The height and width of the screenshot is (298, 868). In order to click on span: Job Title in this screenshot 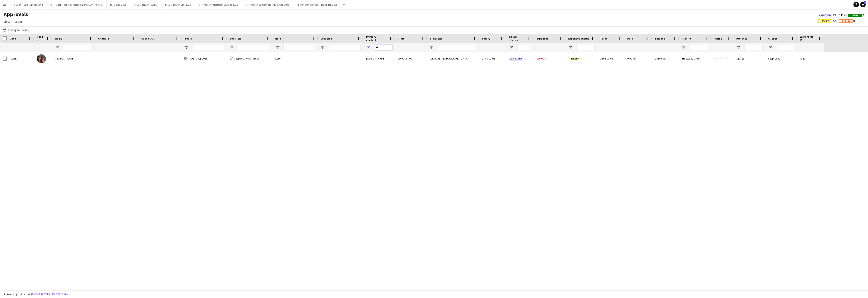, I will do `click(235, 39)`.